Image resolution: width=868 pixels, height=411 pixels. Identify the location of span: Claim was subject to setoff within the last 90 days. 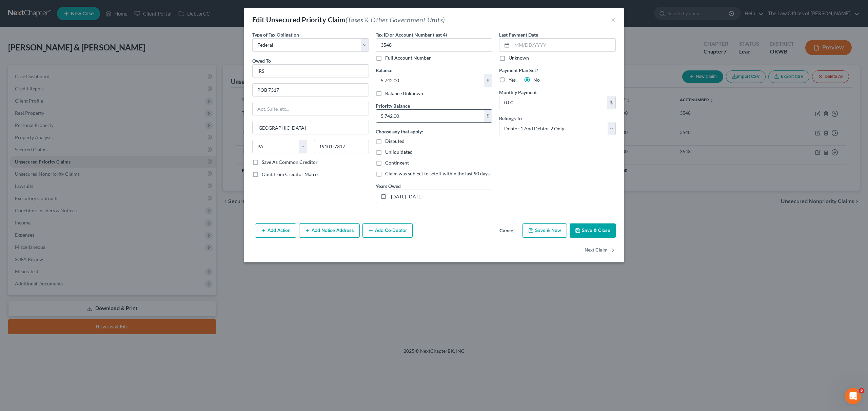
(437, 174).